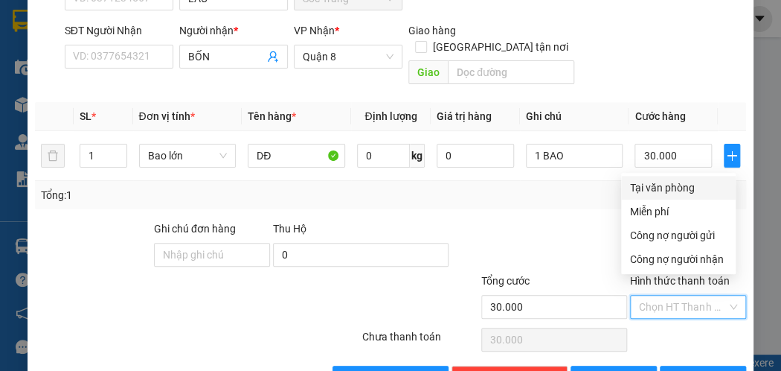  What do you see at coordinates (464, 116) in the screenshot?
I see `span: Giá trị hàng` at bounding box center [464, 116].